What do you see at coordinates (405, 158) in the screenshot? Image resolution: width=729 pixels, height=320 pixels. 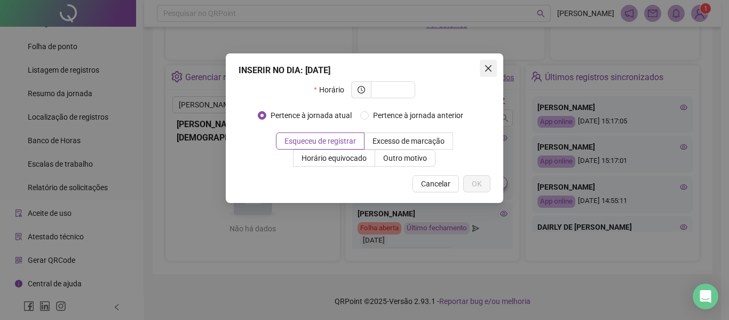 I see `span: Outro motivo` at bounding box center [405, 158].